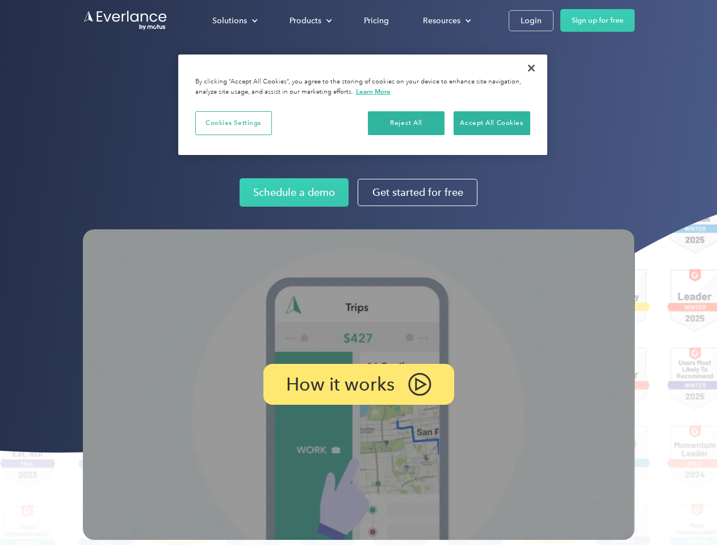  I want to click on div: Privacy, so click(363, 104).